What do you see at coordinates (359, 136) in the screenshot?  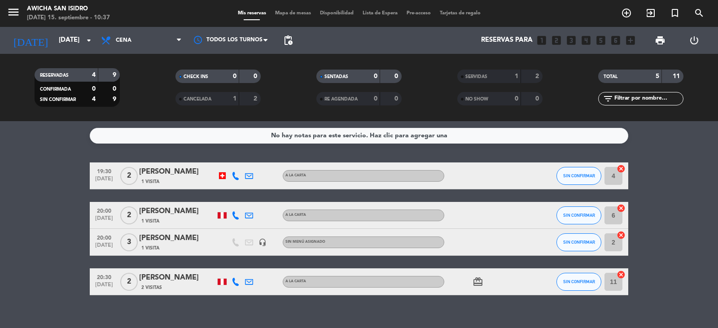 I see `div: No hay notas para este servicio. Haz clic para agregar una` at bounding box center [359, 136].